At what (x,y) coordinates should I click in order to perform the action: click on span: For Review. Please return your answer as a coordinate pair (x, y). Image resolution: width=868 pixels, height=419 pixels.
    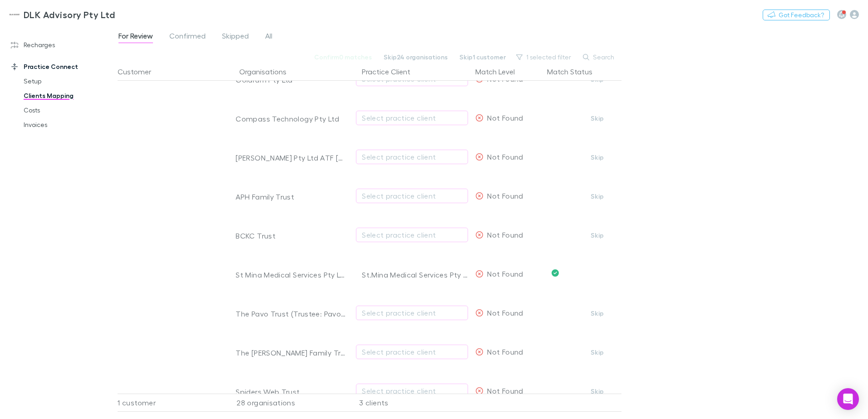
    Looking at the image, I should click on (135, 37).